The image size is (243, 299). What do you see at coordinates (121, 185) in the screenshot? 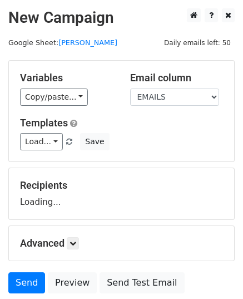
I see `h5: Recipients` at bounding box center [121, 185].